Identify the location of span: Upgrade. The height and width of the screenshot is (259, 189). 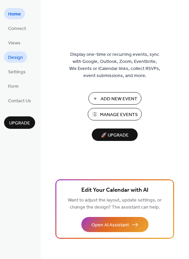
(20, 123).